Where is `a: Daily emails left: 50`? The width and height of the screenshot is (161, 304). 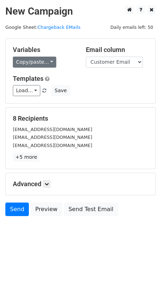 a: Daily emails left: 50 is located at coordinates (132, 27).